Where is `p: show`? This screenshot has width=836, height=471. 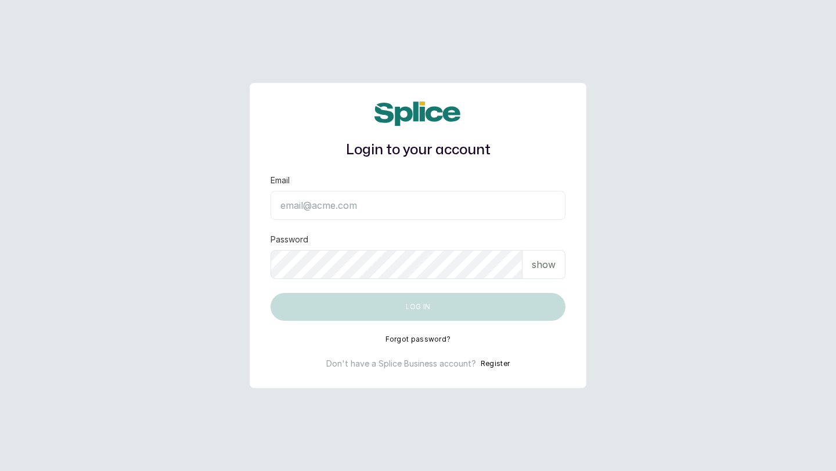
p: show is located at coordinates (543, 265).